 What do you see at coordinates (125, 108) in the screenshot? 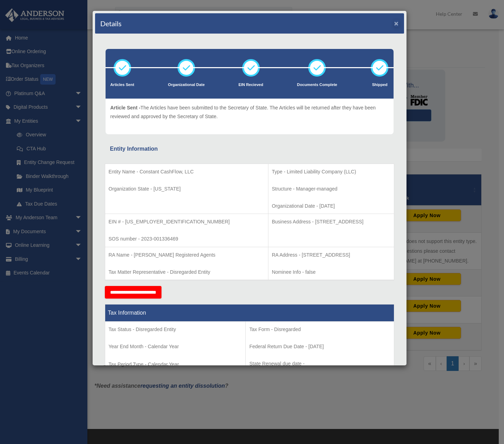
I see `span: Article Sent -` at bounding box center [125, 108].